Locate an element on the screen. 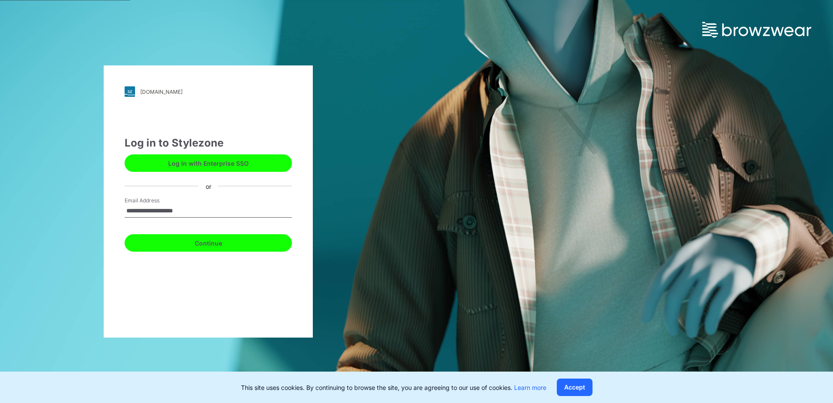 The height and width of the screenshot is (403, 833). button: Log in with Enterprise SSO is located at coordinates (208, 163).